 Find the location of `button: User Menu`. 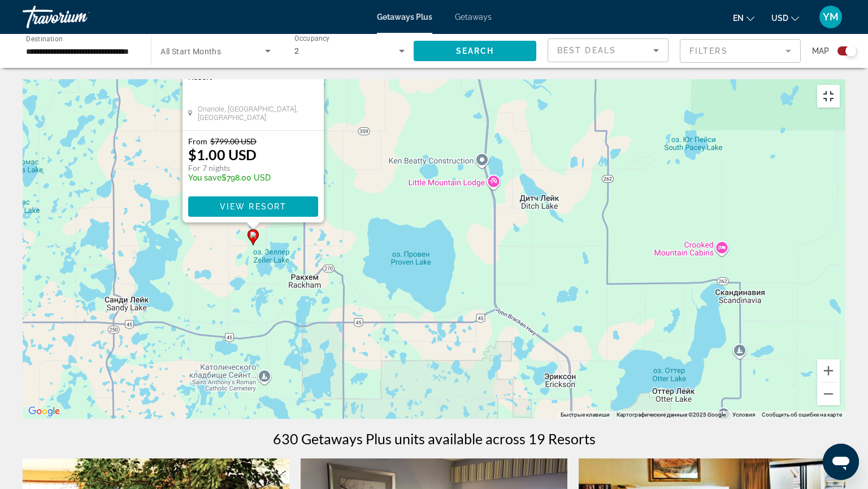

button: User Menu is located at coordinates (831, 17).